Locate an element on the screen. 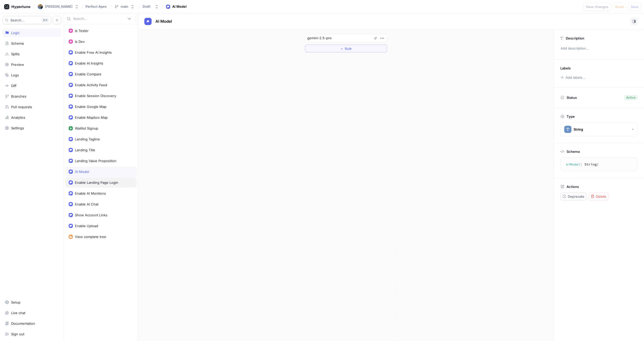 The height and width of the screenshot is (341, 644). button: ＋Rule is located at coordinates (346, 48).